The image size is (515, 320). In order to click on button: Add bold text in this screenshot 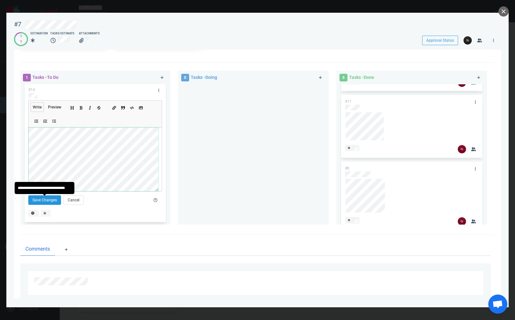, I will do `click(81, 107)`.